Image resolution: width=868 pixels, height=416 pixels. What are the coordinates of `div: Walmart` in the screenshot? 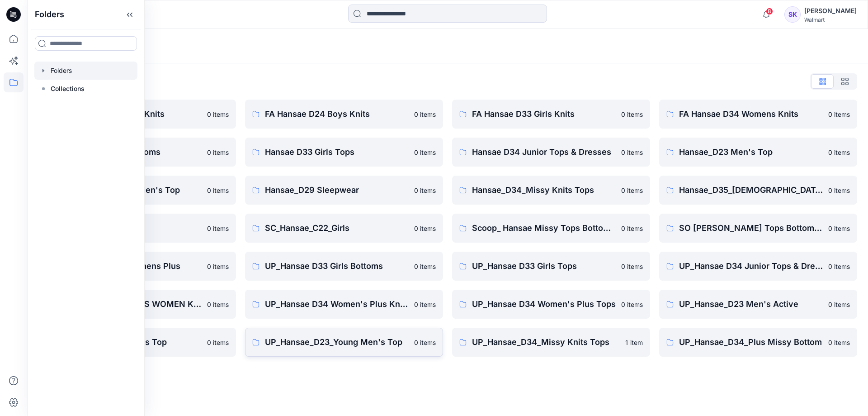 It's located at (831, 19).